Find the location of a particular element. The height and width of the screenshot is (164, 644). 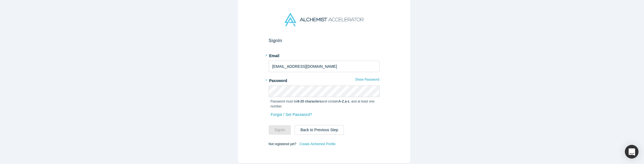

label: Password is located at coordinates (324, 80).